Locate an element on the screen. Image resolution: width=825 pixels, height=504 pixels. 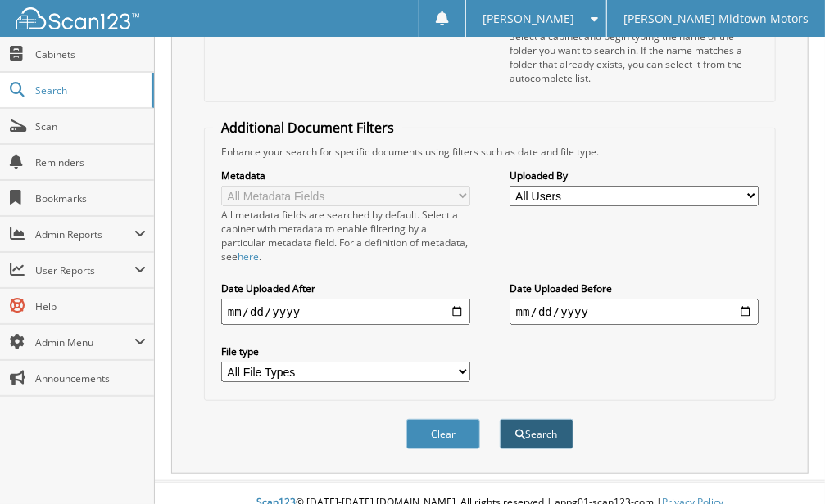
span: Cabinets is located at coordinates (90, 54).